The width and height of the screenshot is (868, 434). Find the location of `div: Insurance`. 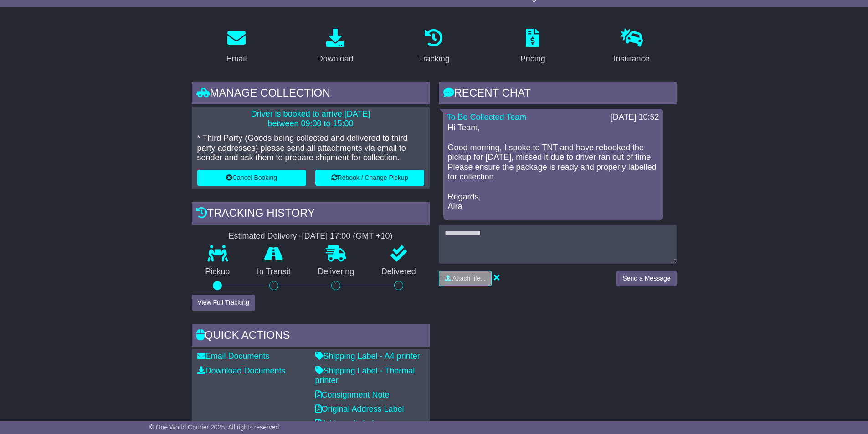

div: Insurance is located at coordinates (631, 58).